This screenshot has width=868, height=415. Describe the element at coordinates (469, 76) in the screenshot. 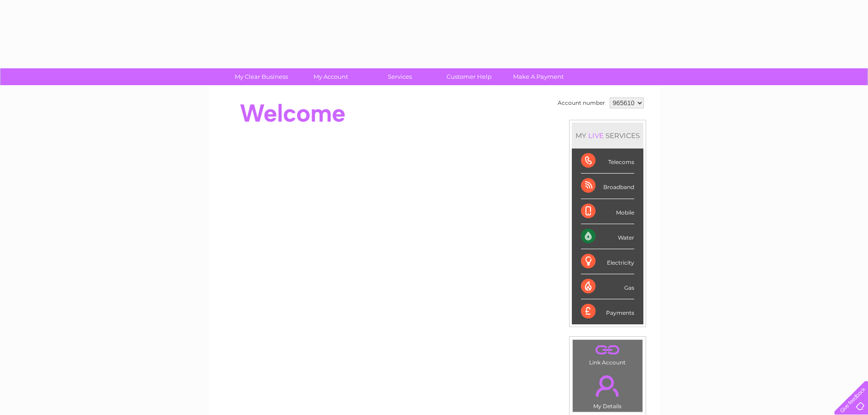

I see `a: Customer Help` at that location.